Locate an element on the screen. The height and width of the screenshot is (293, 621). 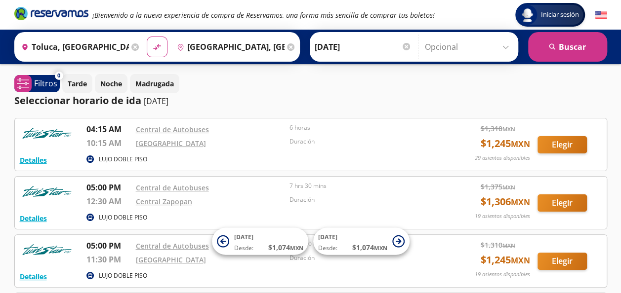
input: Buscar Destino is located at coordinates (229, 47).